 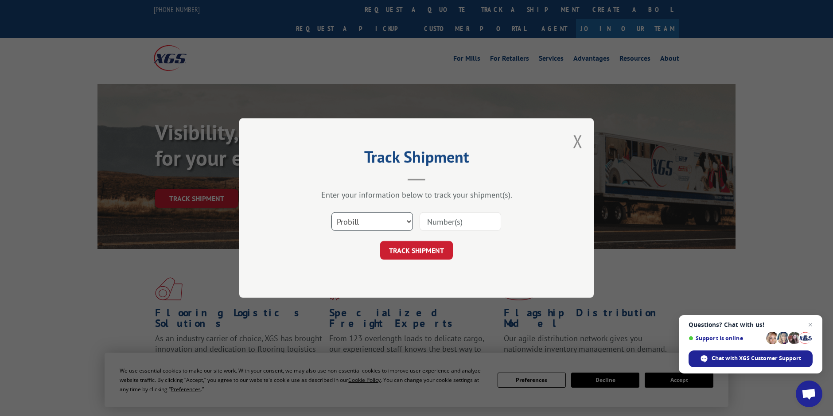 What do you see at coordinates (416, 159) in the screenshot?
I see `h2: Track Shipment` at bounding box center [416, 159].